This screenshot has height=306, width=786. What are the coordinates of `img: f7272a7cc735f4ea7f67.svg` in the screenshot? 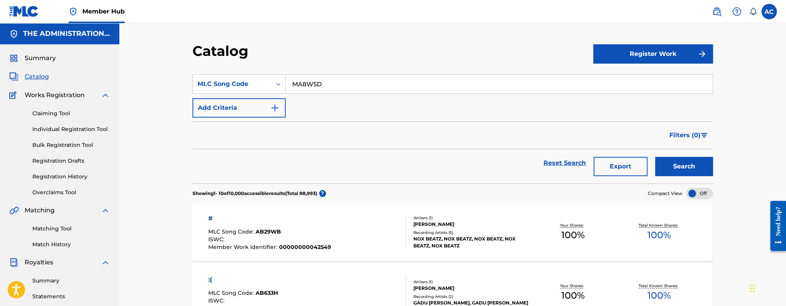 It's located at (702, 54).